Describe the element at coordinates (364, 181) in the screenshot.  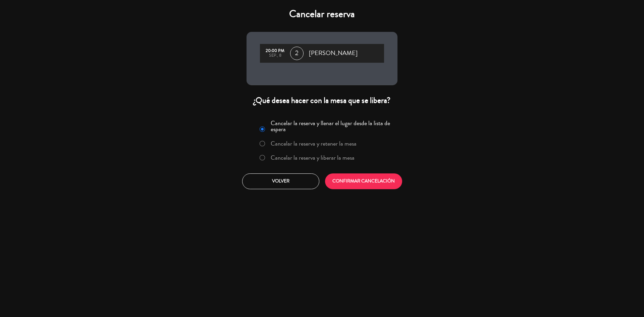
I see `button: CONFIRMAR CANCELACIÓN` at that location.